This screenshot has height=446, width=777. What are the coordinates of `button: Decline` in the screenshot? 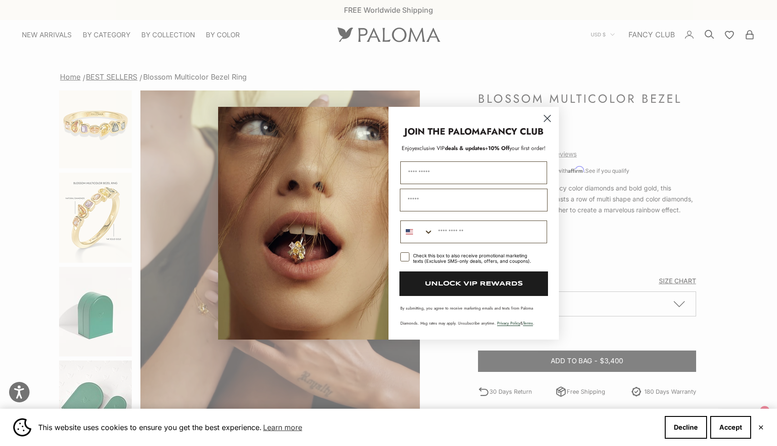 It's located at (685, 427).